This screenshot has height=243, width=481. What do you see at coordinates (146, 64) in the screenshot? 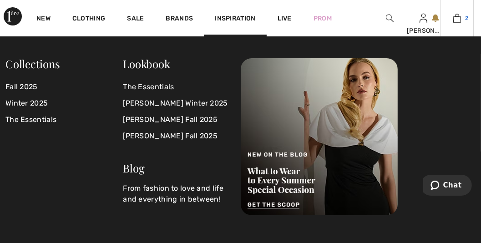
I see `a: Lookbook` at bounding box center [146, 64].